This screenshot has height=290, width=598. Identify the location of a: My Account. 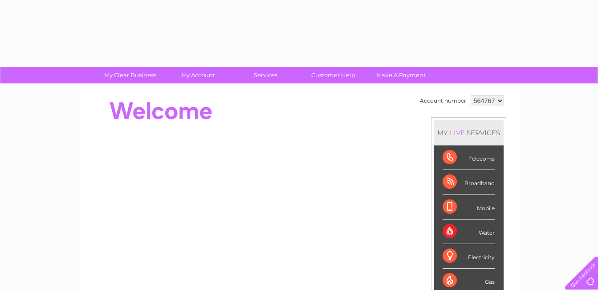
(198, 75).